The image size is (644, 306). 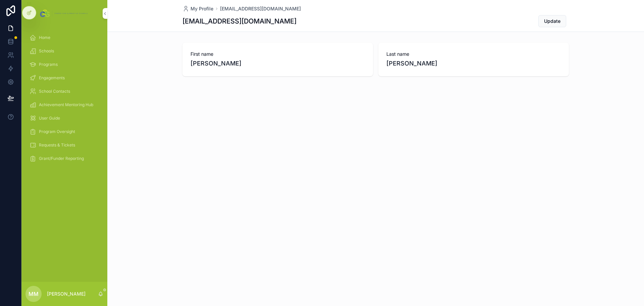 I want to click on span: Achievement Mentoring Hub, so click(x=66, y=105).